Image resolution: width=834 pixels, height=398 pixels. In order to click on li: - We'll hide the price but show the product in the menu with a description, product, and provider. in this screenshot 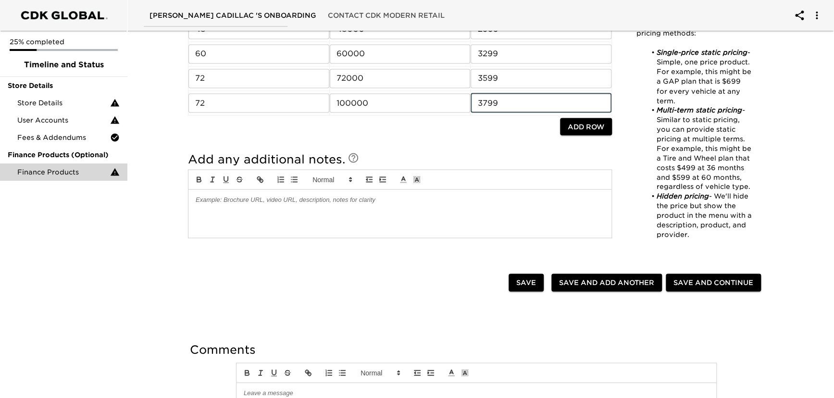, I will do `click(699, 215)`.